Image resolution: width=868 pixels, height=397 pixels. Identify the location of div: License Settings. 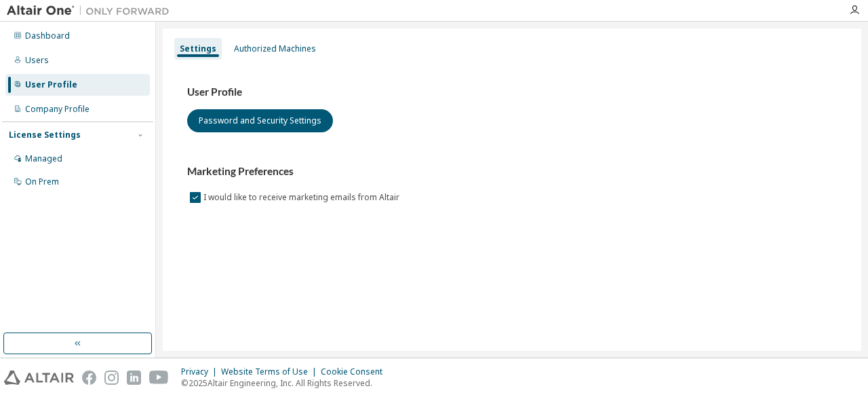
(45, 135).